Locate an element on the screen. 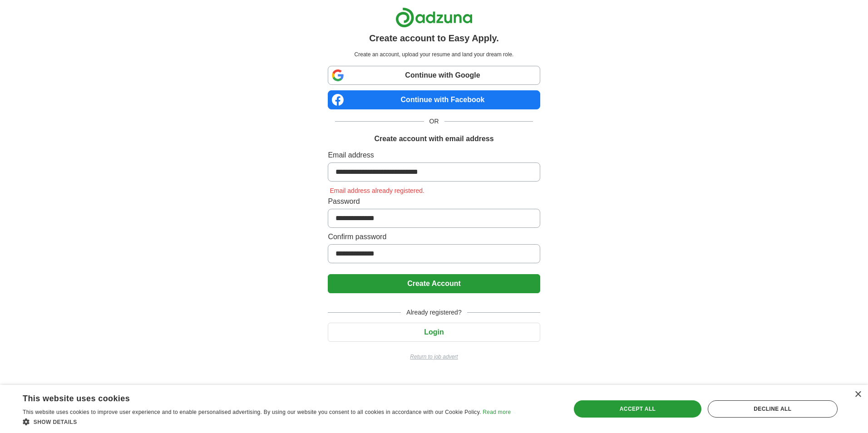  div: Decline all is located at coordinates (773, 409).